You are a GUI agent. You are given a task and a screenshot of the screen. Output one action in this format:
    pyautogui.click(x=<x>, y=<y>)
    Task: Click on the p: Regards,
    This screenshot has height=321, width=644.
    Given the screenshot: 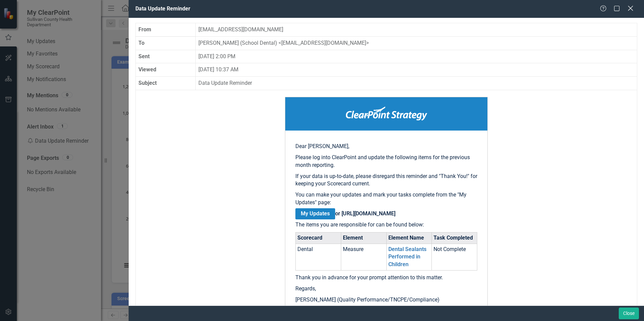 What is the action you would take?
    pyautogui.click(x=386, y=289)
    